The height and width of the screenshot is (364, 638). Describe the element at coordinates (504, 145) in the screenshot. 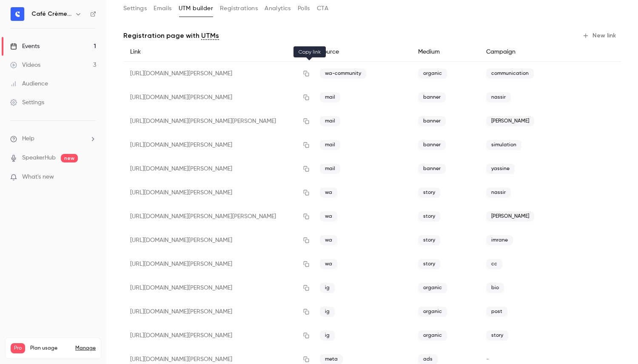

I see `span: simulation` at that location.